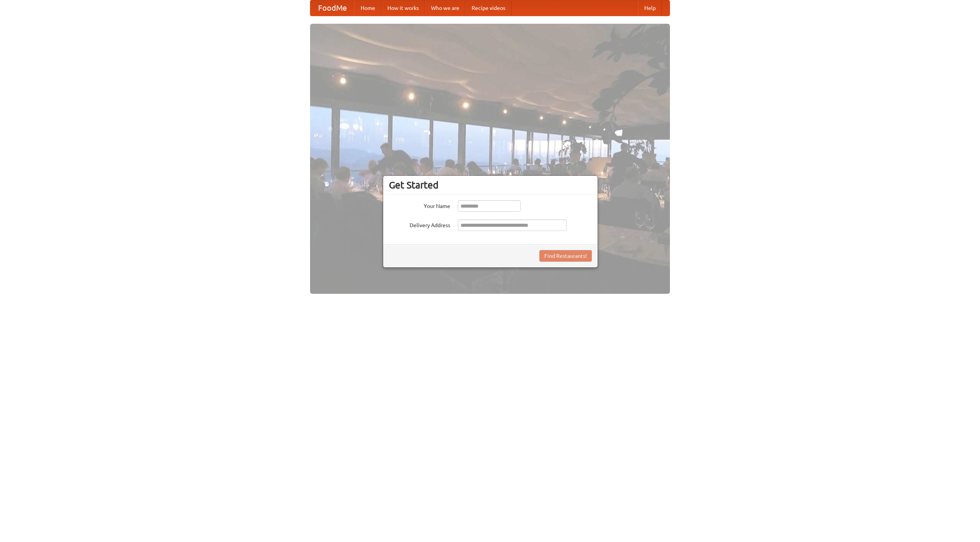  I want to click on button: Find Restaurants!, so click(565, 256).